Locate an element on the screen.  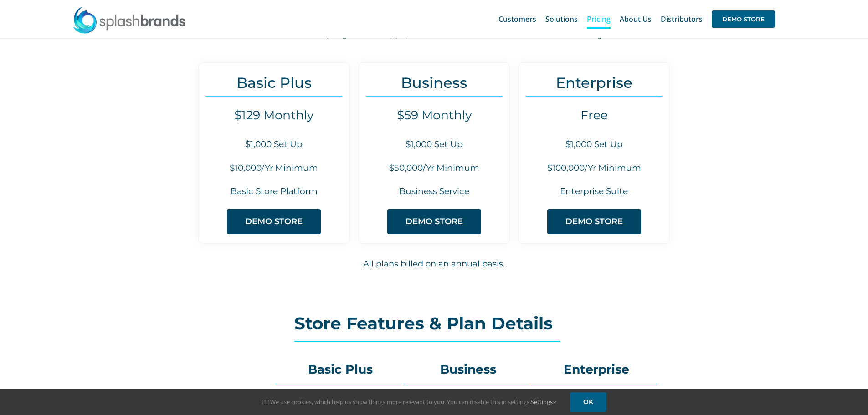
span: About Us is located at coordinates (636, 19).